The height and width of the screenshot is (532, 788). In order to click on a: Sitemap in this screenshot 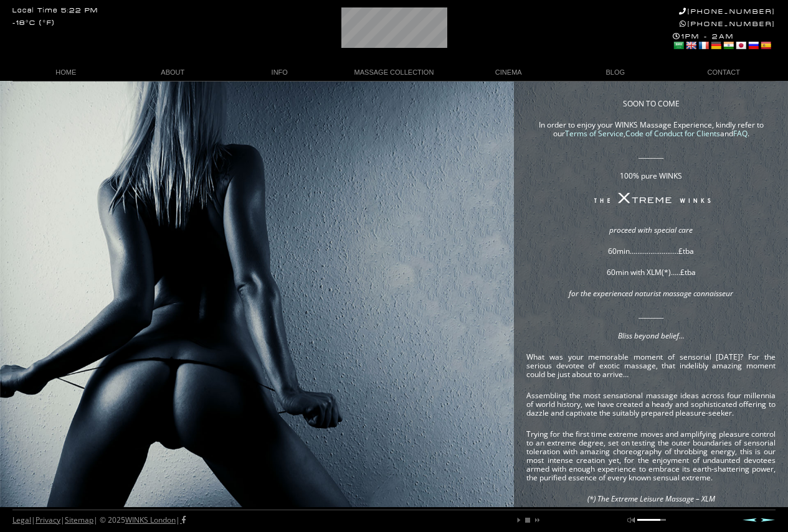, I will do `click(79, 520)`.